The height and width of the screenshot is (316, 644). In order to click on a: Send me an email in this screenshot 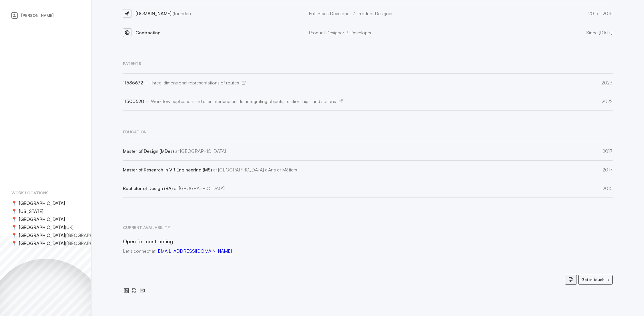, I will do `click(142, 290)`.